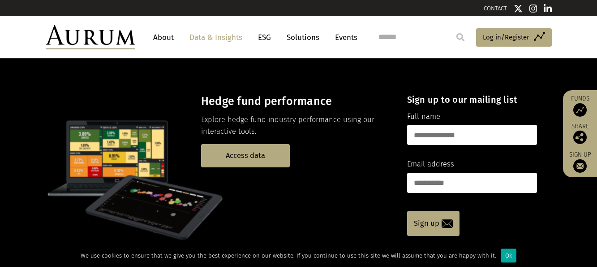 Image resolution: width=597 pixels, height=267 pixels. What do you see at coordinates (472, 99) in the screenshot?
I see `h4: Sign up to our mailing list` at bounding box center [472, 99].